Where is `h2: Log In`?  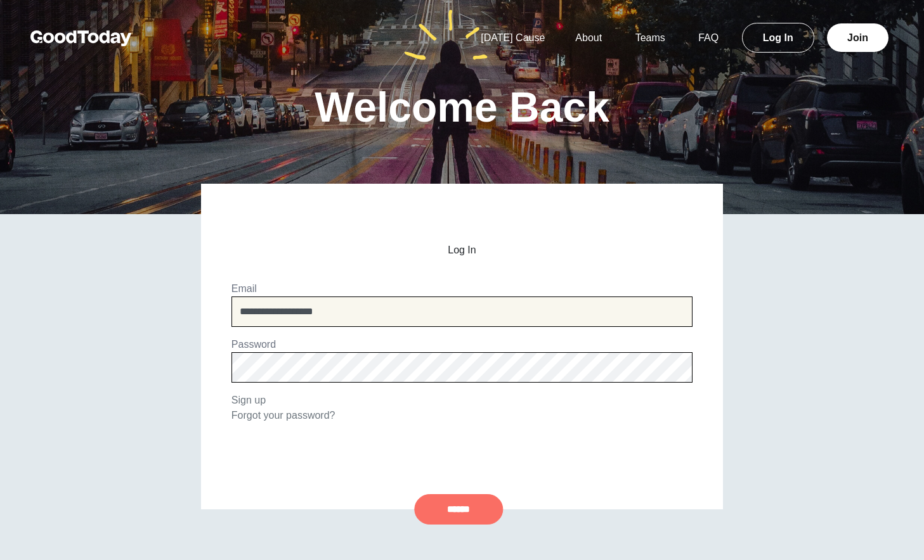
h2: Log In is located at coordinates (462, 250).